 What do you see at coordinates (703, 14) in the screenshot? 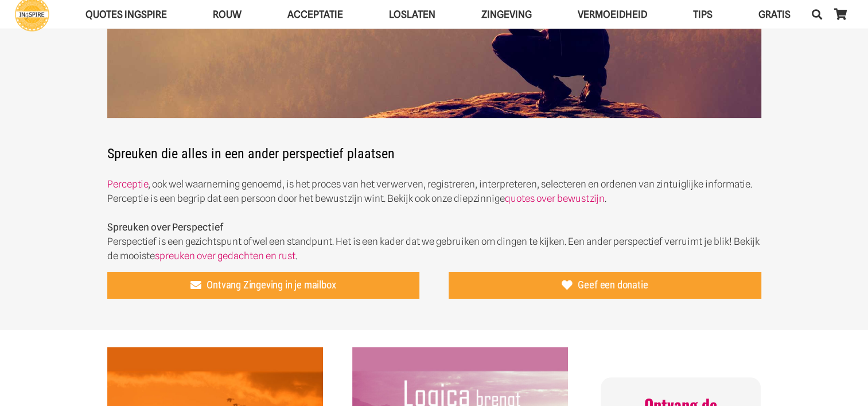
I see `span: TIPS` at bounding box center [703, 14].